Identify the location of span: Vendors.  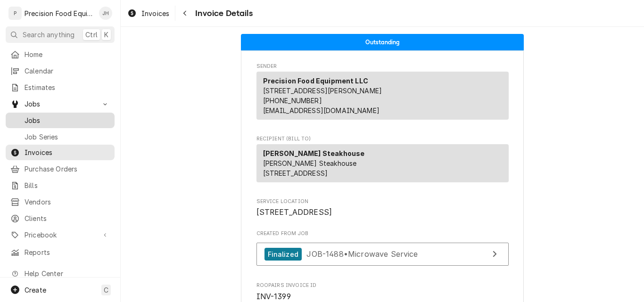
(67, 201).